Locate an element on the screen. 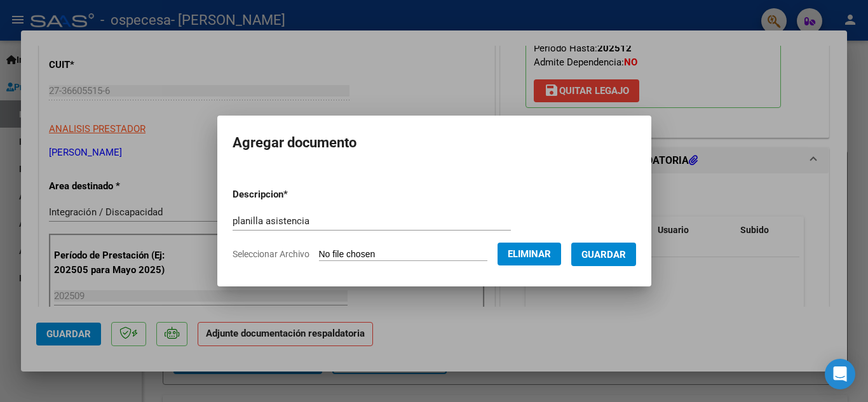 Image resolution: width=868 pixels, height=402 pixels. p: Descripcion is located at coordinates (293, 195).